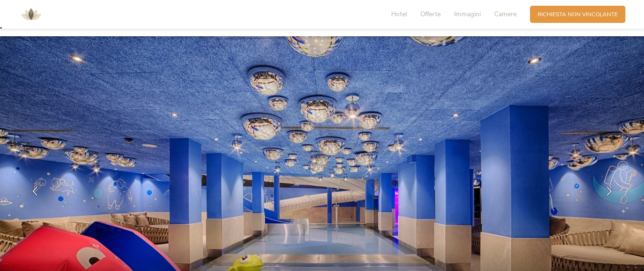 The width and height of the screenshot is (644, 271). I want to click on span: Offerte, so click(430, 13).